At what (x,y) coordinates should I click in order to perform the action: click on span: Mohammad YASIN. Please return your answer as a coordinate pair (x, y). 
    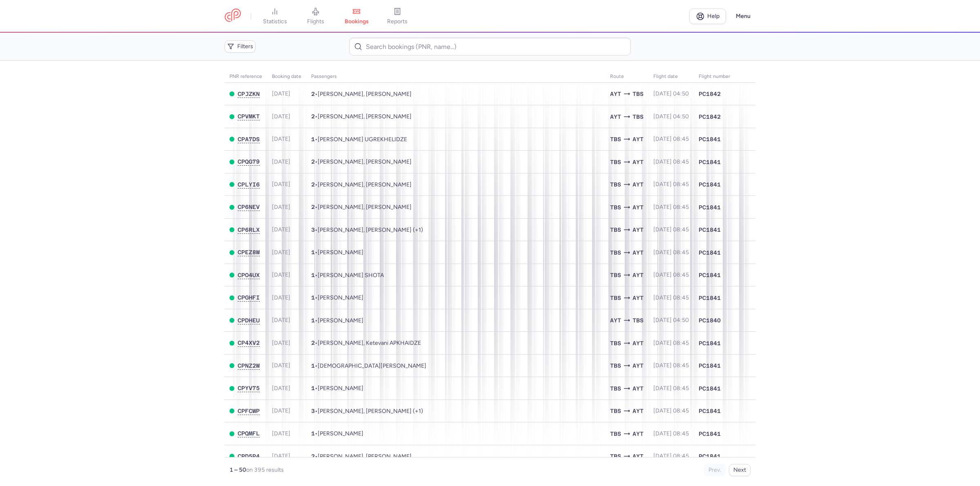
    Looking at the image, I should click on (341, 320).